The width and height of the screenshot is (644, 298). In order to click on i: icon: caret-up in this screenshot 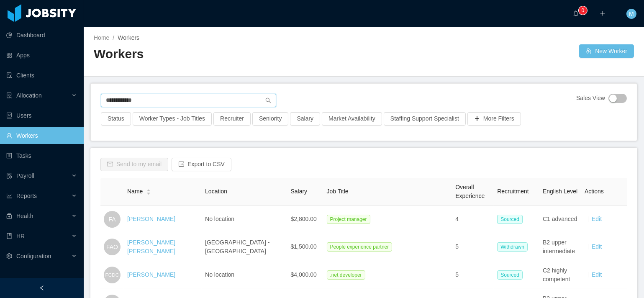, I will do `click(149, 190)`.